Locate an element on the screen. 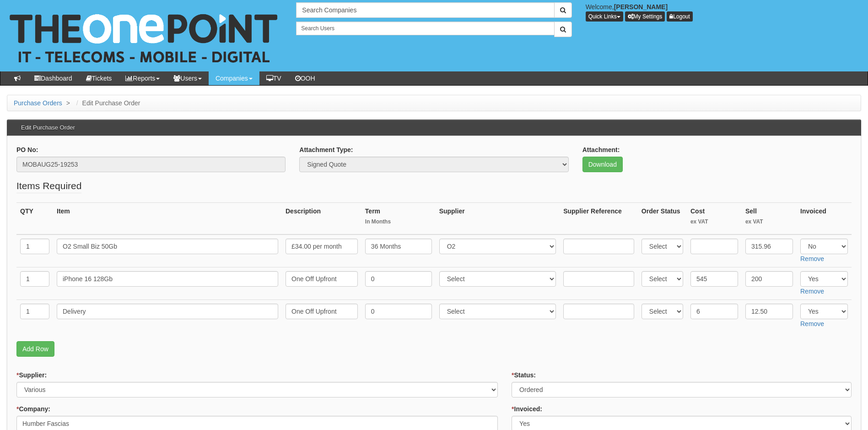 This screenshot has width=868, height=430. a: My Settings is located at coordinates (645, 17).